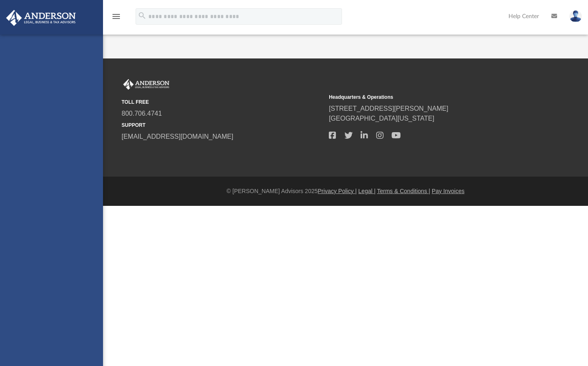  Describe the element at coordinates (116, 17) in the screenshot. I see `i: menu` at that location.